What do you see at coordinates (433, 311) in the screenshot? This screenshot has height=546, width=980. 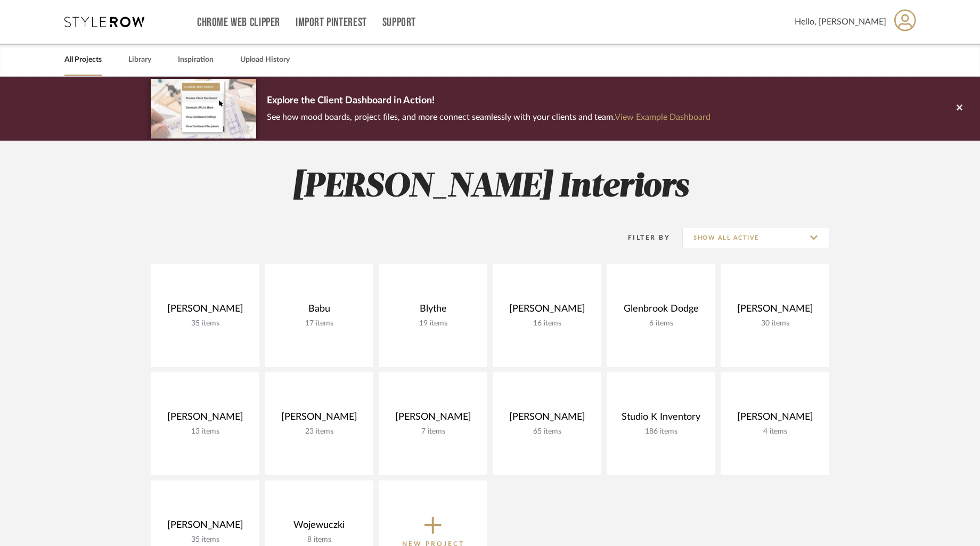 I see `div: Blythe` at bounding box center [433, 311].